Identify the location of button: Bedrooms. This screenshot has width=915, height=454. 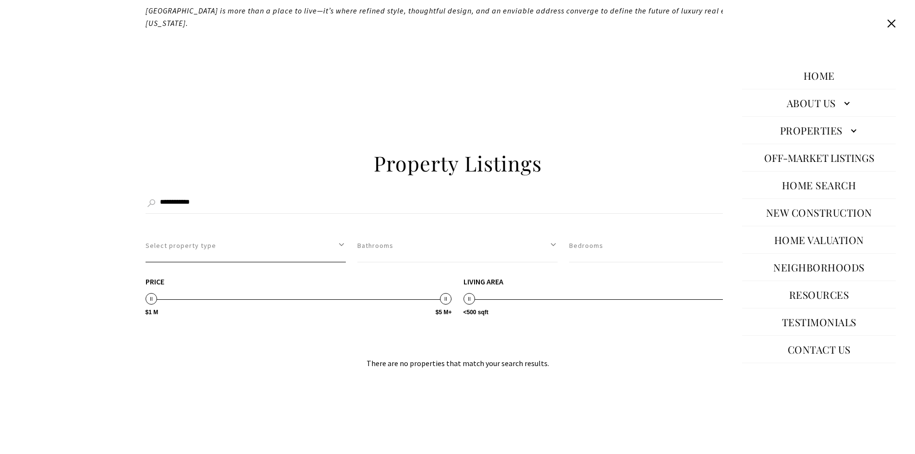
(669, 245).